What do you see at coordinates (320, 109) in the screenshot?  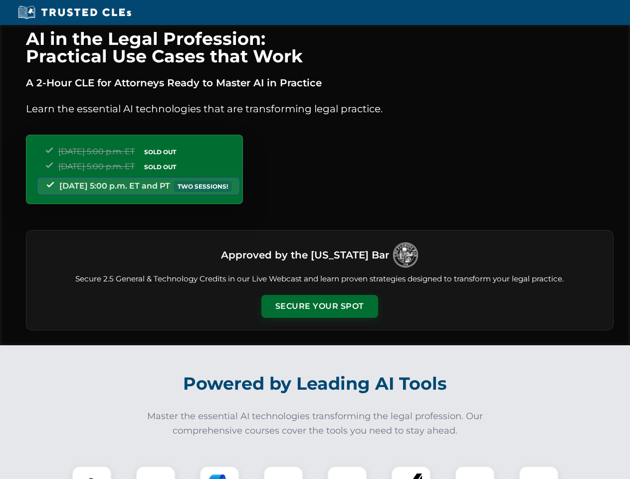 I see `p: Learn the essential AI technologies that are transforming legal practice.` at bounding box center [320, 109].